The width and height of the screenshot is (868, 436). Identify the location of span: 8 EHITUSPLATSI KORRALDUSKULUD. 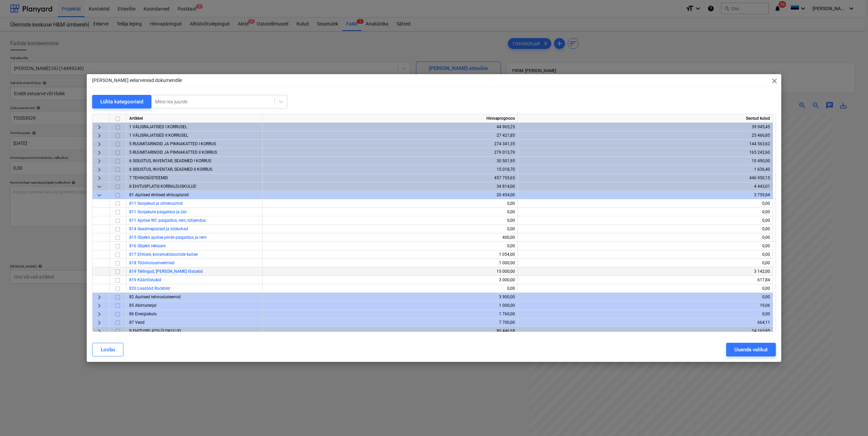
(162, 187).